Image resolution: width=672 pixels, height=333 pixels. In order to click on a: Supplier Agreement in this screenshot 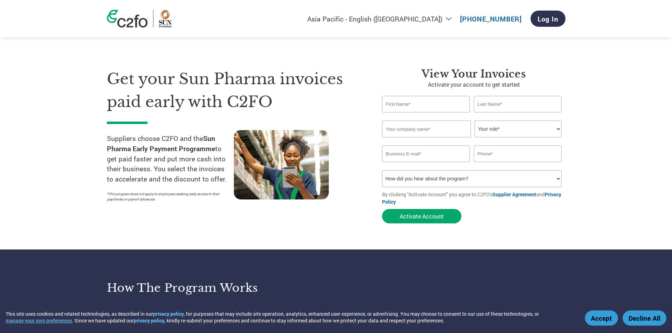, I will do `click(514, 194)`.